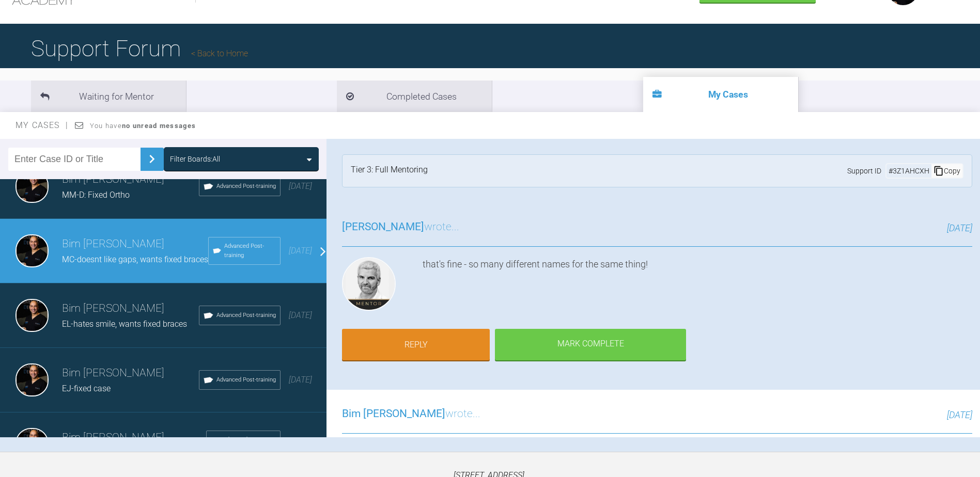 Image resolution: width=980 pixels, height=477 pixels. I want to click on input: Enter Case ID or Title, so click(74, 159).